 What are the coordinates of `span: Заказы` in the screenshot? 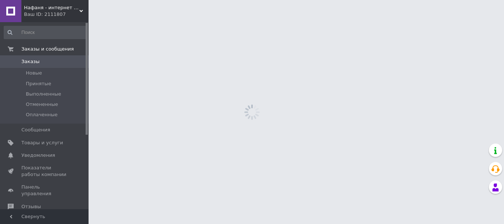 It's located at (30, 62).